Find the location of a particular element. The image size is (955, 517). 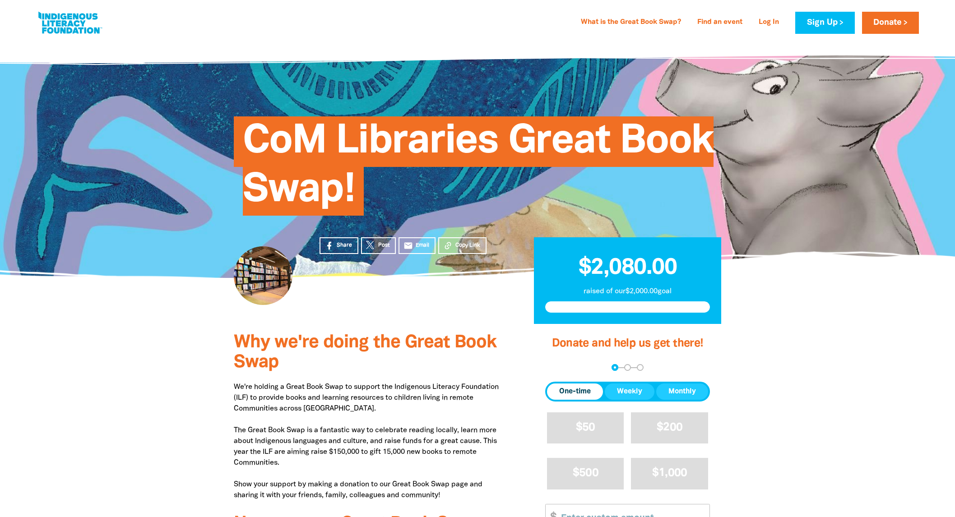

p: We're holding a Great Book Swap to support the Indigenous Literacy Foundation (ILF) to provide bo... is located at coordinates (370, 441).